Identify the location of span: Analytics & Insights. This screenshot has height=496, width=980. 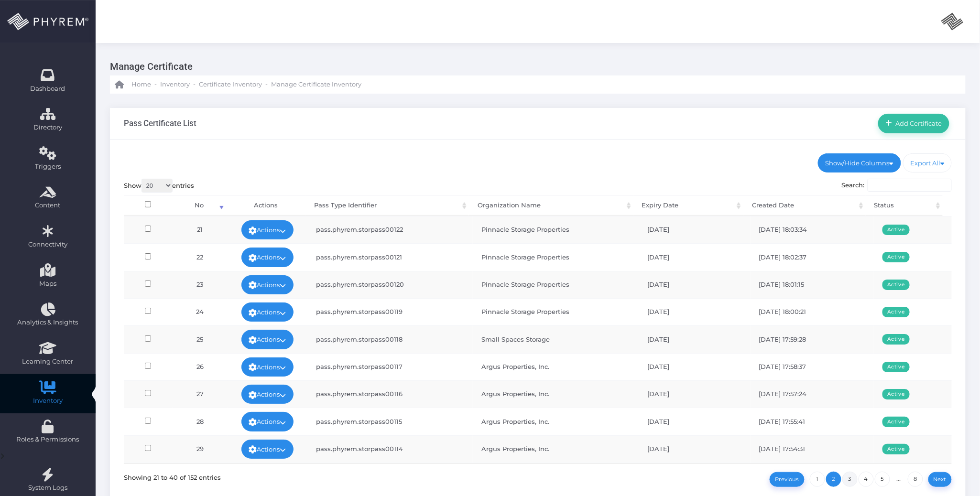
(48, 322).